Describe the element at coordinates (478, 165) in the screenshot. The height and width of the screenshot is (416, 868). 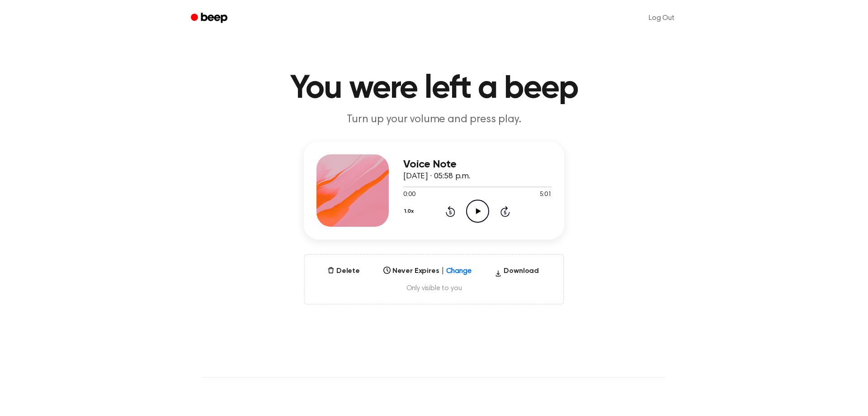
I see `h3: Voice Note` at that location.